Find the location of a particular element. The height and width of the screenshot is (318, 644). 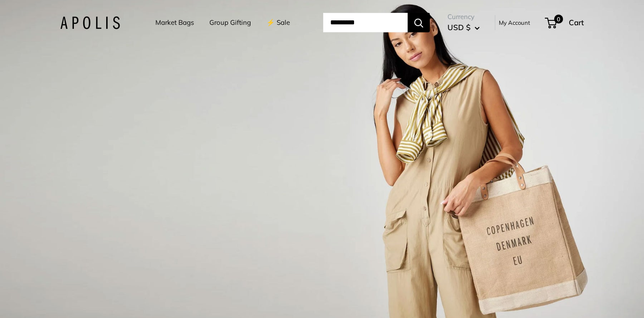

a: ⚡️ Sale is located at coordinates (278, 23).